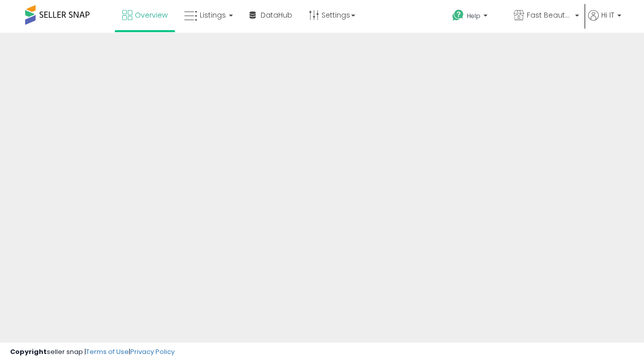  I want to click on a: Privacy Policy, so click(152, 352).